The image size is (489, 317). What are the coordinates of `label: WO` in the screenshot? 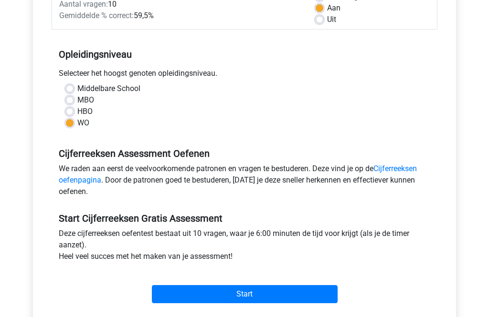 It's located at (83, 124).